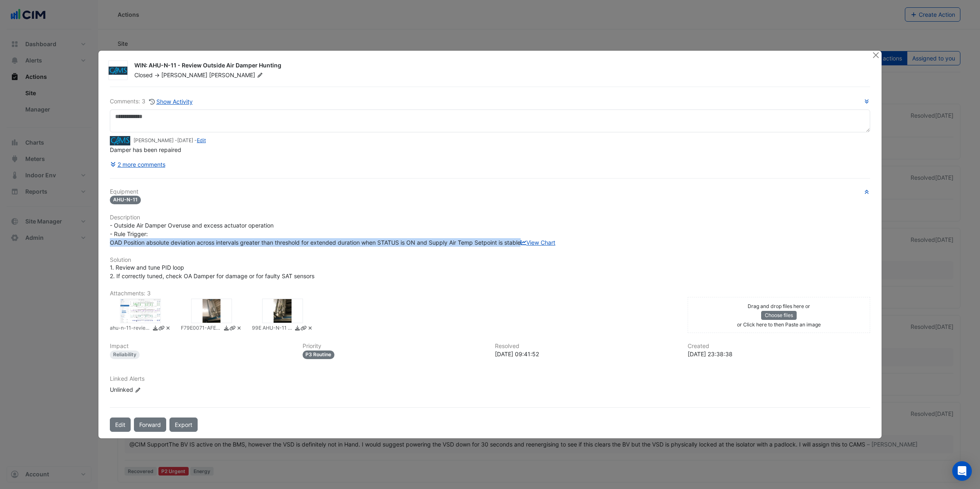 The image size is (980, 489). Describe the element at coordinates (143, 74) in the screenshot. I see `span: Closed` at that location.